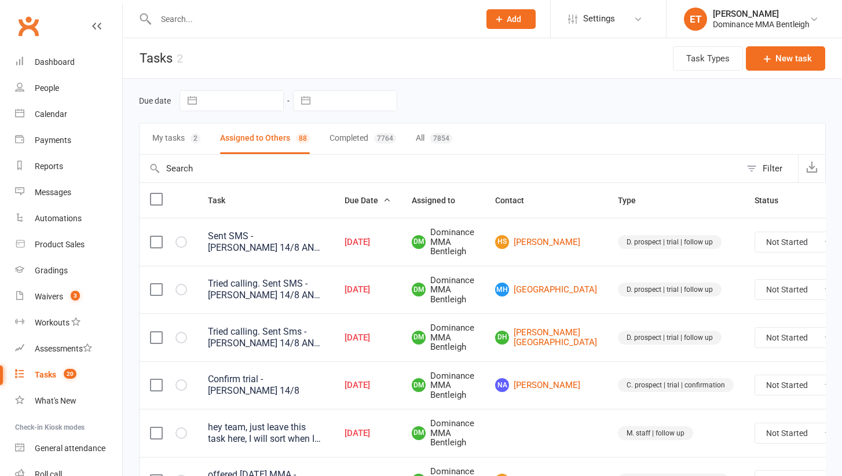 Image resolution: width=842 pixels, height=476 pixels. I want to click on a: Reports, so click(68, 166).